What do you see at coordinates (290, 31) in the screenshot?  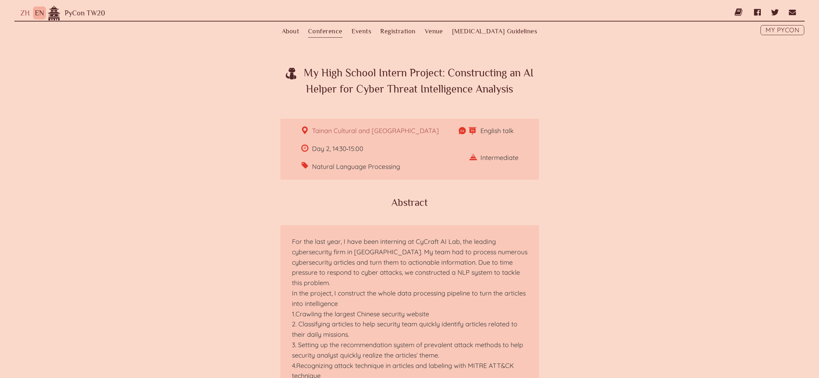 I see `a: About` at bounding box center [290, 31].